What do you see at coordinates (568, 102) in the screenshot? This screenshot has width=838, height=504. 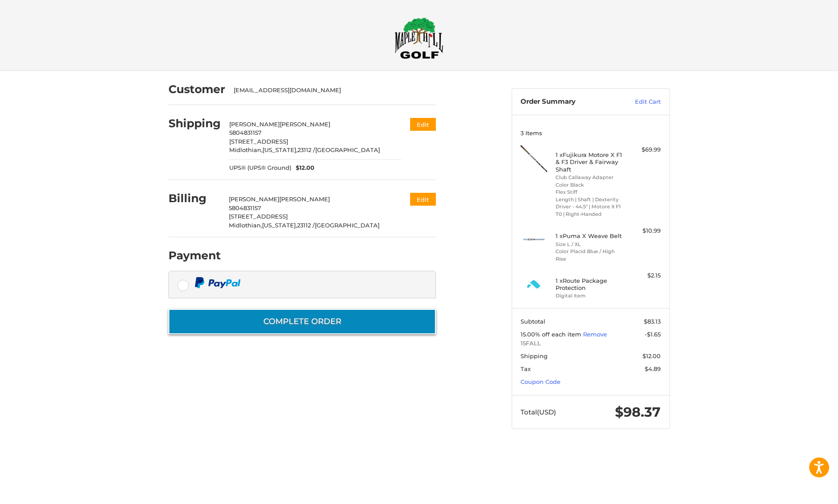 I see `h3: Order Summary` at bounding box center [568, 102].